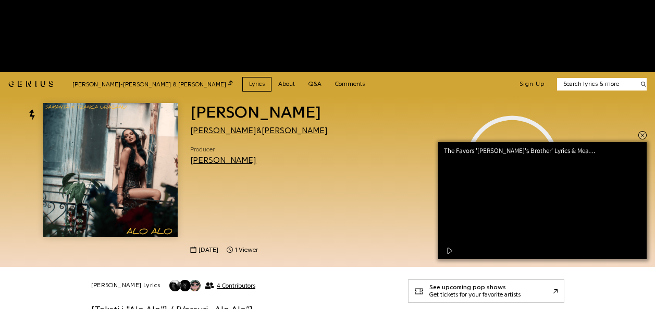  Describe the element at coordinates (532, 84) in the screenshot. I see `button: Sign Up` at that location.